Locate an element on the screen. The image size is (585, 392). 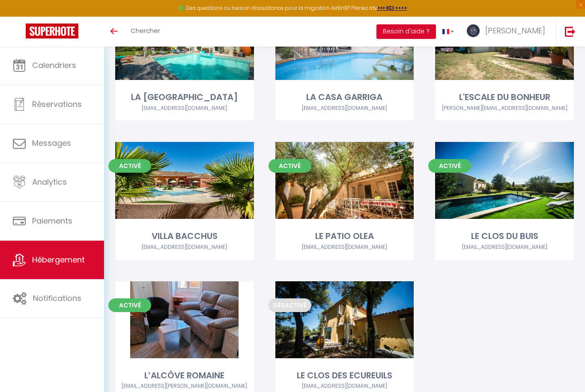
span: Désactivé is located at coordinates (290, 305).